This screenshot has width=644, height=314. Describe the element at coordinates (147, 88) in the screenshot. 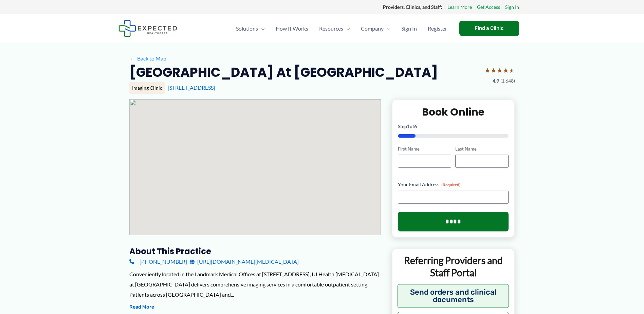

I see `div: Imaging Clinic` at that location.